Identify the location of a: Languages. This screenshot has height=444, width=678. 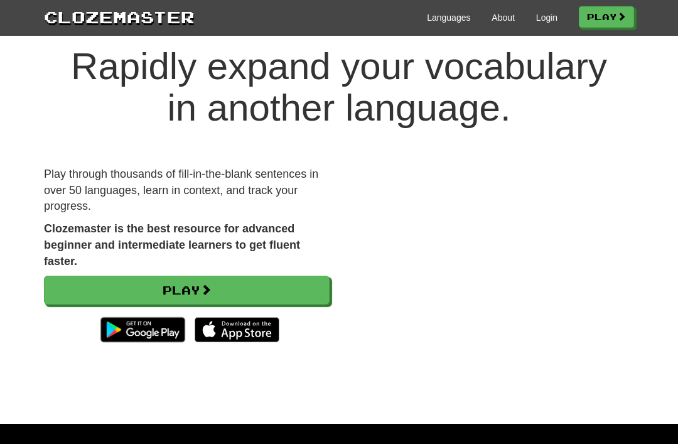
(448, 18).